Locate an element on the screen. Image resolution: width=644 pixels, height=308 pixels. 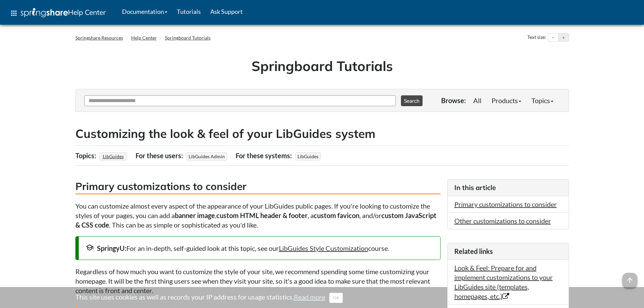
a: Topics is located at coordinates (542, 100).